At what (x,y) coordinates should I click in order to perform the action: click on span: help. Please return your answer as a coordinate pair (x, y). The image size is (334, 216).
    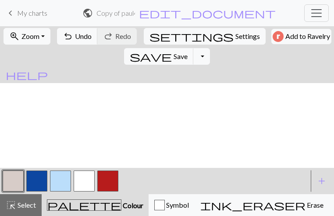
    Looking at the image, I should click on (27, 75).